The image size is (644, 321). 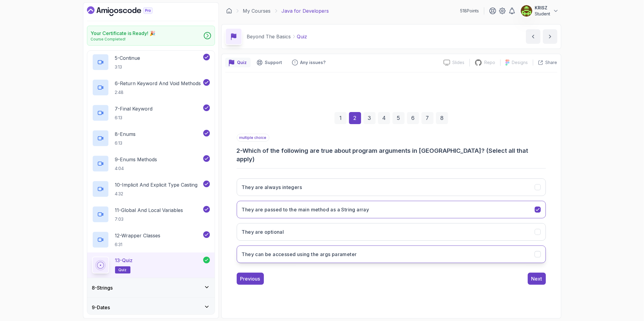 What do you see at coordinates (124, 261) in the screenshot?
I see `p: 13 - Quiz` at bounding box center [124, 261].